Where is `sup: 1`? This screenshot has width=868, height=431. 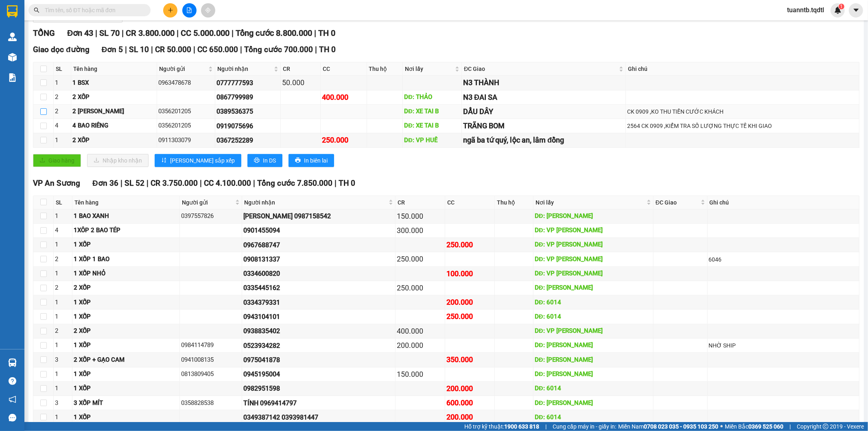
sup: 1 is located at coordinates (842, 6).